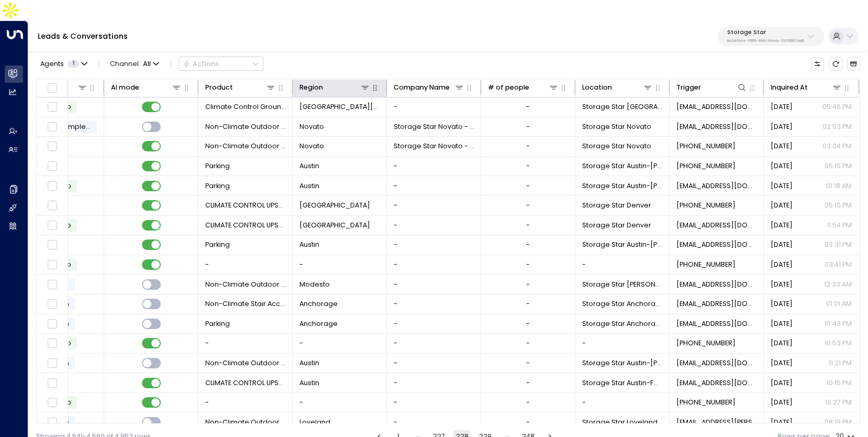 This screenshot has height=437, width=868. I want to click on p: bc340fee-f559-48fc-84eb-70f3f6817ad8, so click(766, 41).